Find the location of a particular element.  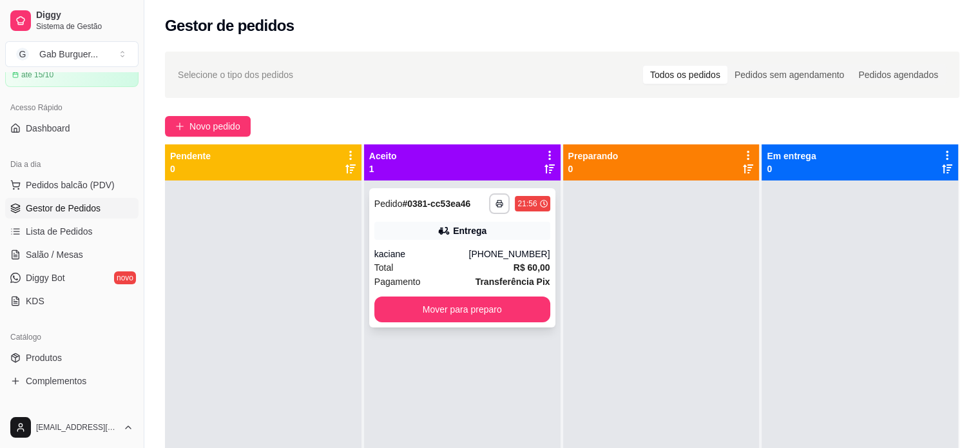

p: Em entrega is located at coordinates (792, 156).